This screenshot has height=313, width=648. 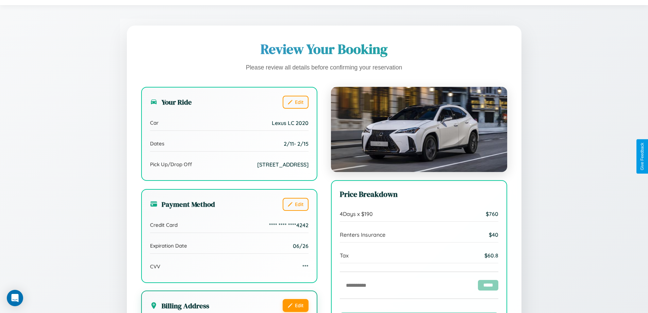 I want to click on div: Open Intercom Messenger, so click(x=15, y=298).